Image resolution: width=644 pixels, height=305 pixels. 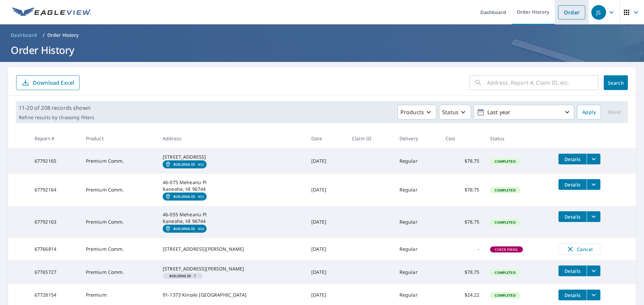 What do you see at coordinates (579, 249) in the screenshot?
I see `span: Cancel` at bounding box center [579, 249].